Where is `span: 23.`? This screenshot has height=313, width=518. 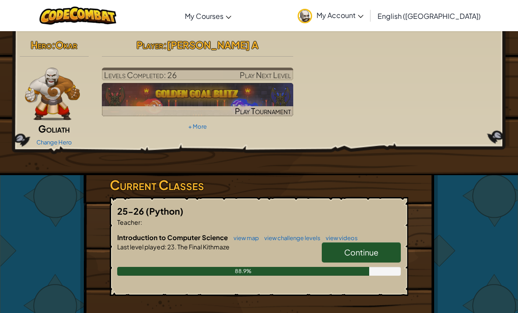 span: 23. is located at coordinates (171, 247).